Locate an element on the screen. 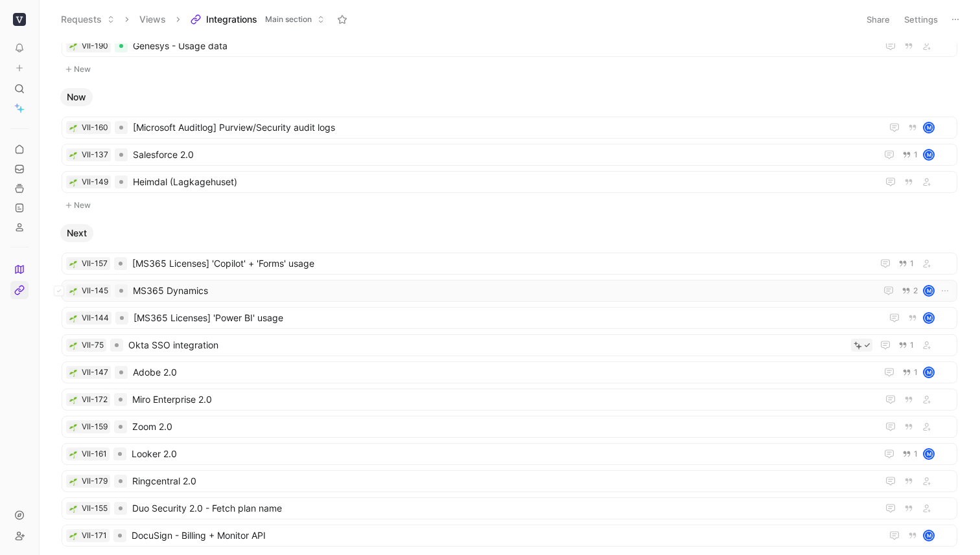 The height and width of the screenshot is (555, 980). span: Main section is located at coordinates (289, 20).